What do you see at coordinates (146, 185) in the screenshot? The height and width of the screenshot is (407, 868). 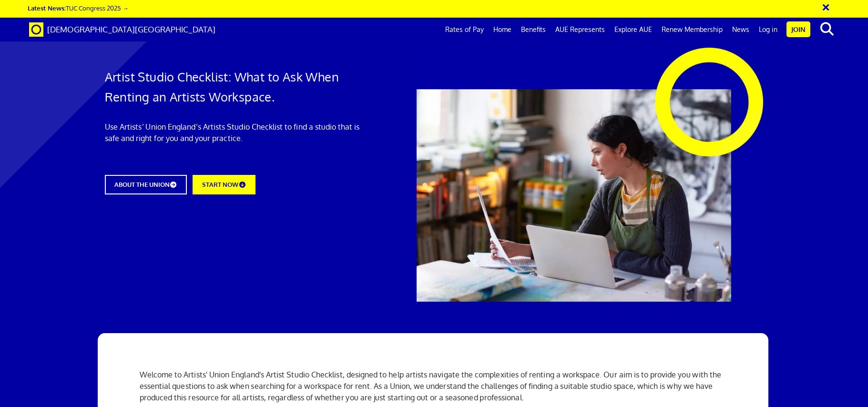 I see `a: ABOUT THE UNION` at bounding box center [146, 185].